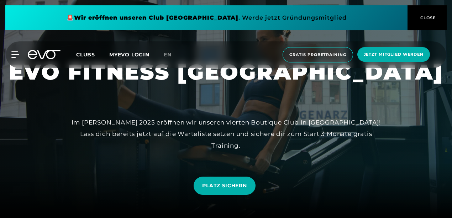 This screenshot has width=452, height=218. What do you see at coordinates (318, 55) in the screenshot?
I see `a: Gratis Probetraining` at bounding box center [318, 55].